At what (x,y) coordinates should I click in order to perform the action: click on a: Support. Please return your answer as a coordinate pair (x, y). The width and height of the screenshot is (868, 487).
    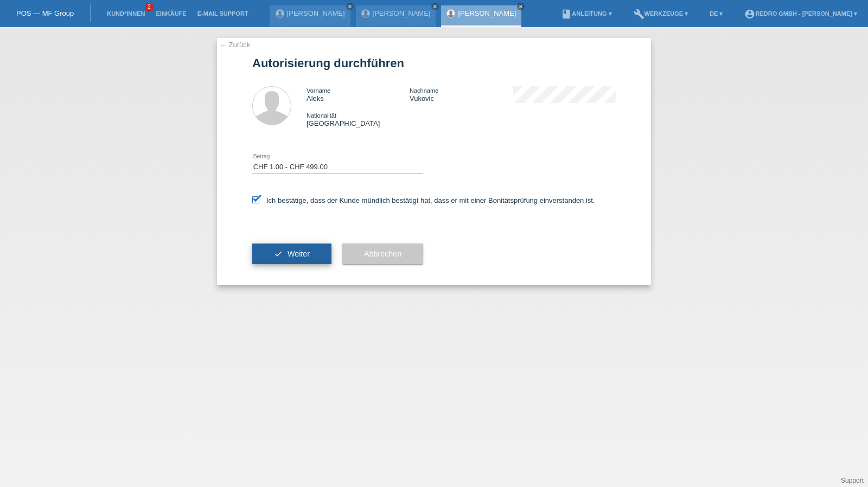
    Looking at the image, I should click on (852, 481).